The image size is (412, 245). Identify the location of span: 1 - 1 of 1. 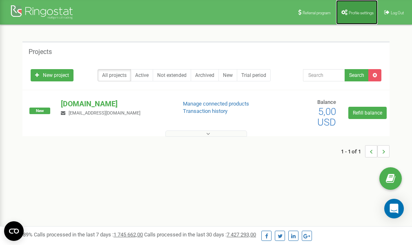
(353, 151).